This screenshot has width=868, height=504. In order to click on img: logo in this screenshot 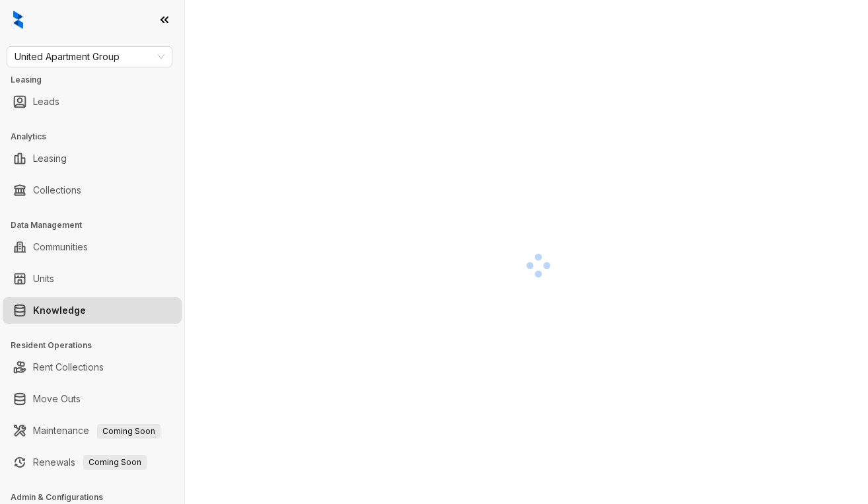, I will do `click(18, 20)`.